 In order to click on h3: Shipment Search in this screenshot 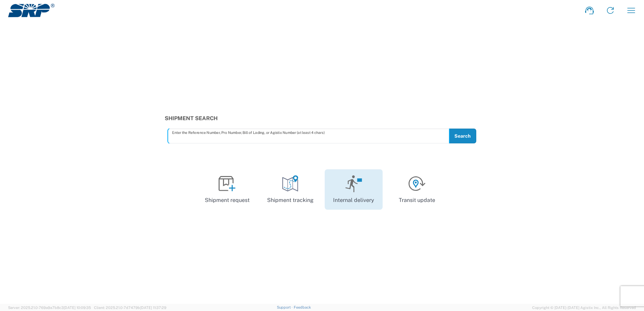, I will do `click(322, 118)`.